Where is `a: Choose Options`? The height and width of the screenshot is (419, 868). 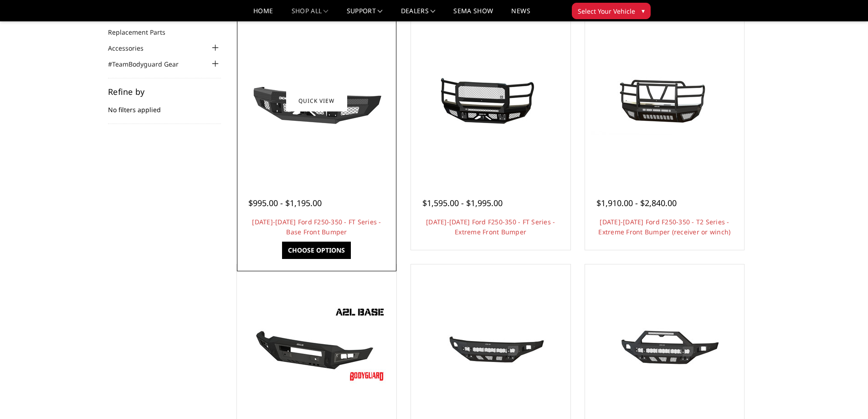
a: Choose Options is located at coordinates (316, 250).